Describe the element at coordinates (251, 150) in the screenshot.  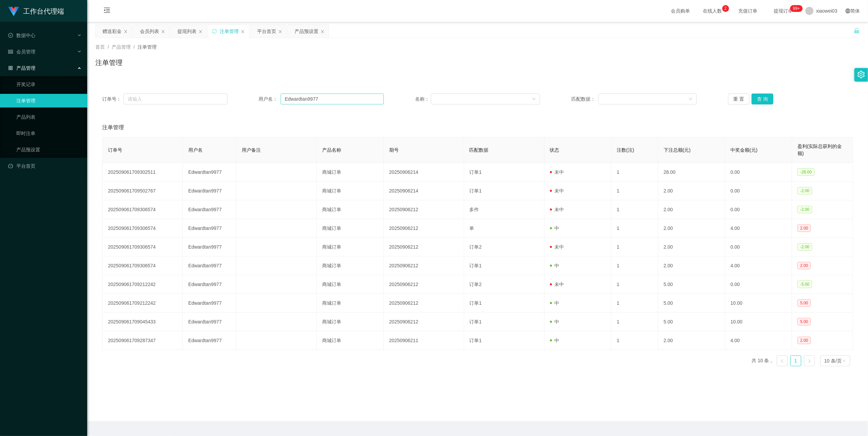
I see `span: 用户备注` at that location.